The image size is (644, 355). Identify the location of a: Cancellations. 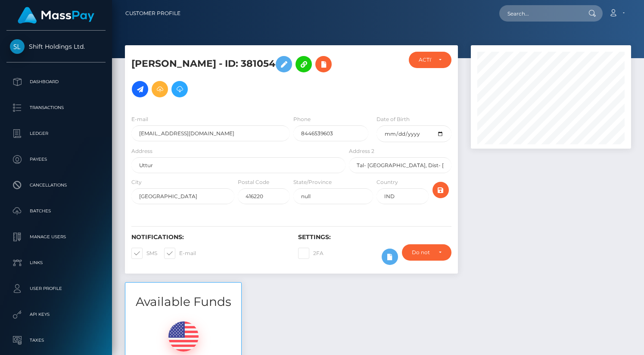
(56, 185).